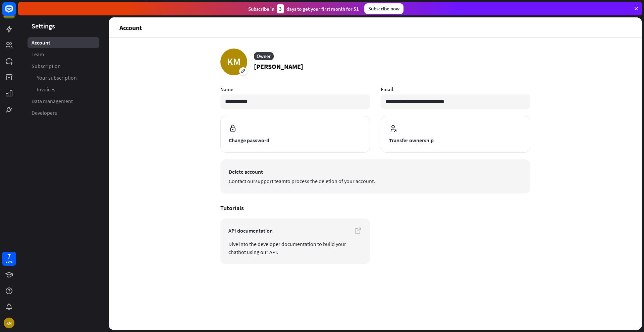 The height and width of the screenshot is (332, 644). I want to click on a: support team, so click(270, 181).